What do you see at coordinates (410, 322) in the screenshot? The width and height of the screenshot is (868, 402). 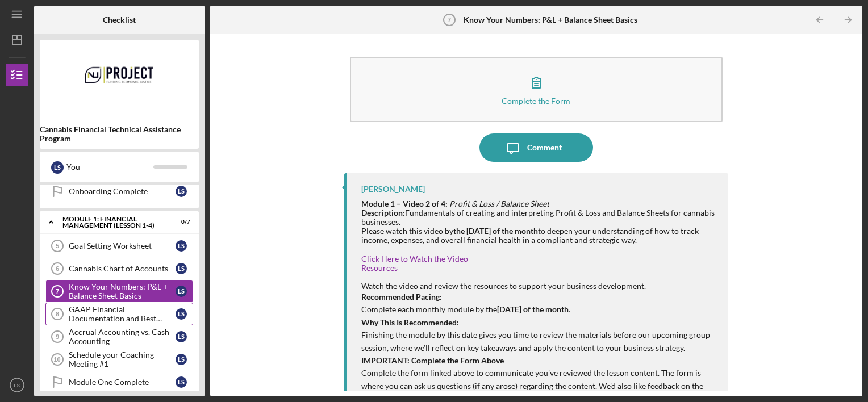 I see `strong: Why This Is Recommended:` at bounding box center [410, 322].